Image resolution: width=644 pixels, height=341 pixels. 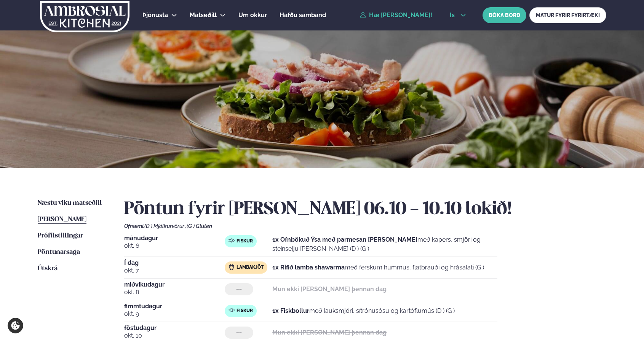 What do you see at coordinates (85, 17) in the screenshot?
I see `img: logo` at bounding box center [85, 17].